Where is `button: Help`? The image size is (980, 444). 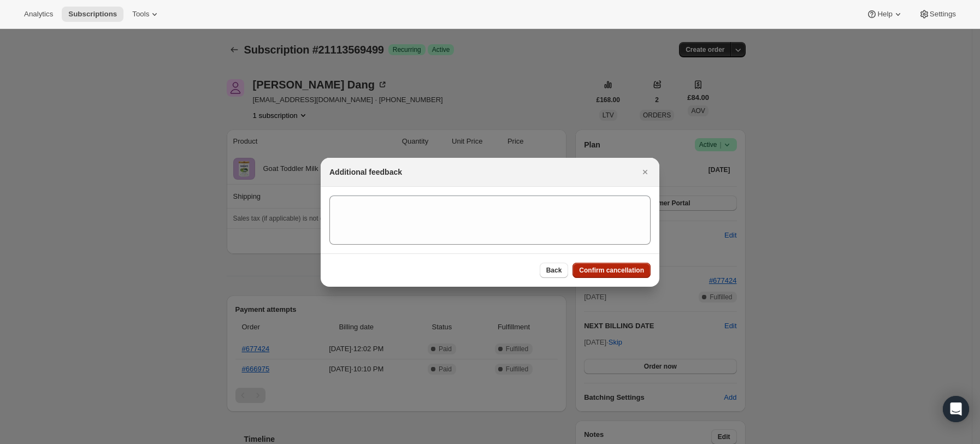
button: Help is located at coordinates (884, 14).